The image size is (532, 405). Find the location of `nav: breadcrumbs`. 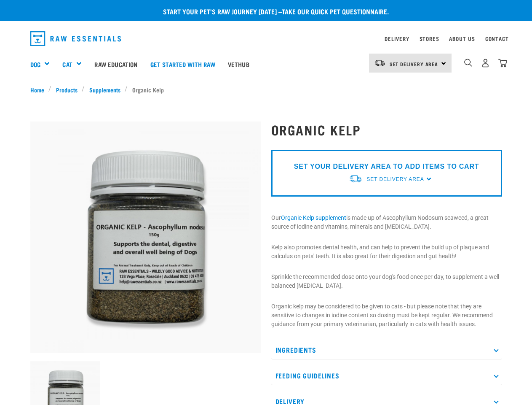

nav: breadcrumbs is located at coordinates (266, 90).